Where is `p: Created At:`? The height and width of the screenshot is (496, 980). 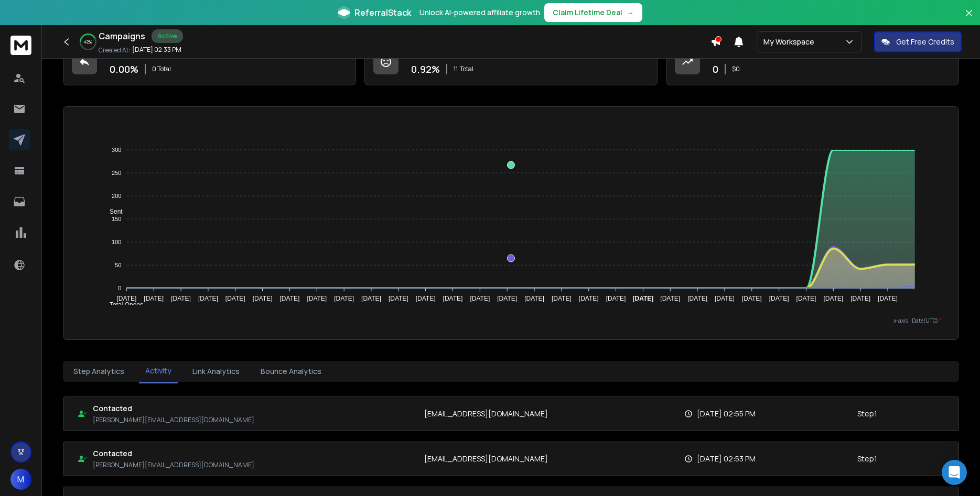
p: Created At: is located at coordinates (114, 50).